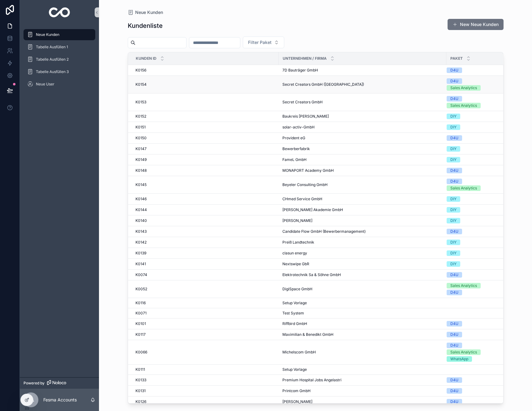 The image size is (532, 411). I want to click on a: Neue Kunden, so click(59, 35).